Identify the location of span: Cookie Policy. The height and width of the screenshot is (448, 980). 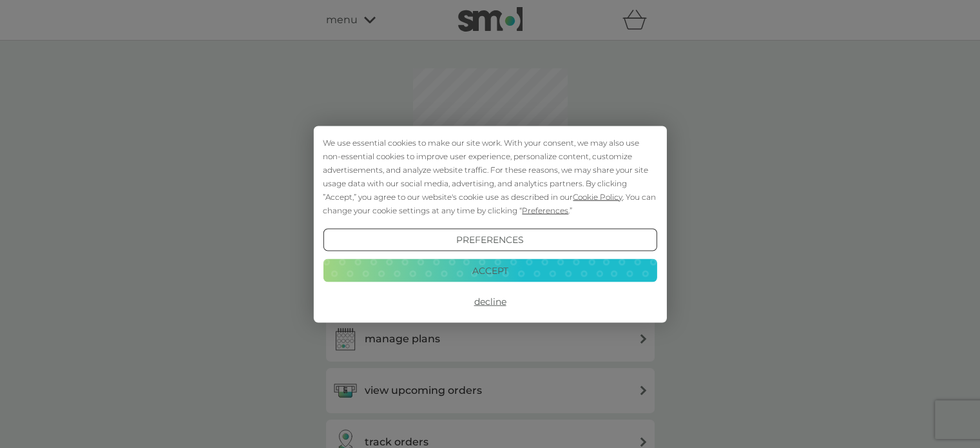
(597, 196).